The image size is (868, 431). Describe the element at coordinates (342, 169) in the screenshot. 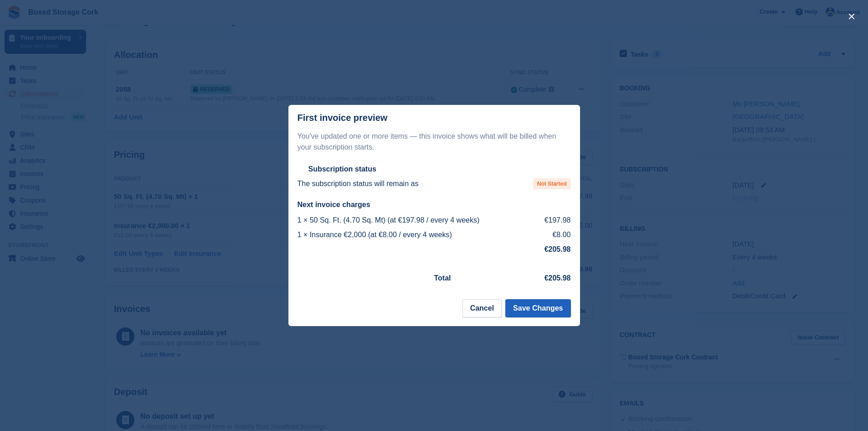

I see `h2: Subscription status` at that location.